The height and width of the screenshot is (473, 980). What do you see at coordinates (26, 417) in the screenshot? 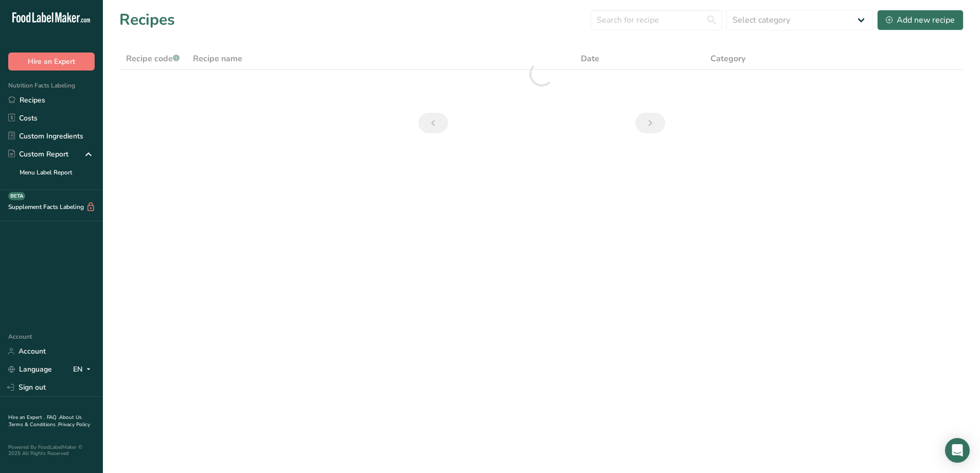
I see `a: Hire an Expert .` at bounding box center [26, 417].